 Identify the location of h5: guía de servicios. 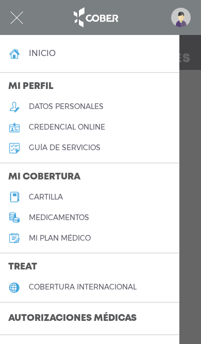
(64, 148).